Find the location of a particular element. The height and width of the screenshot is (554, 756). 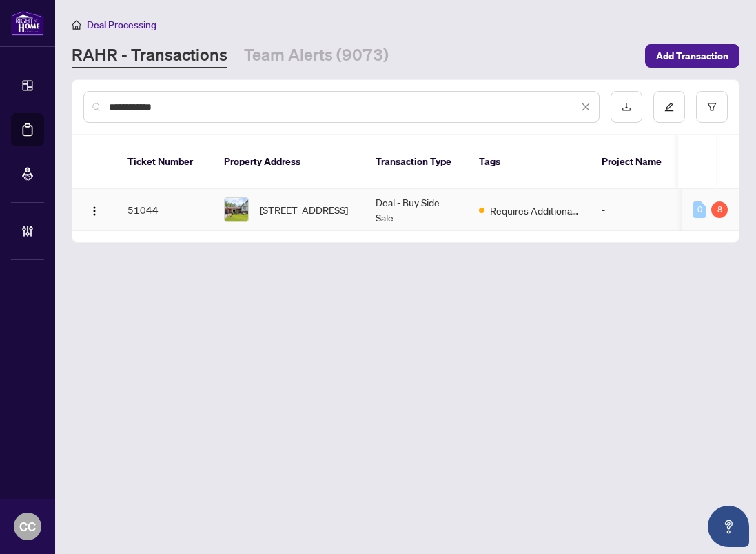

span: Add Transaction is located at coordinates (692, 56).